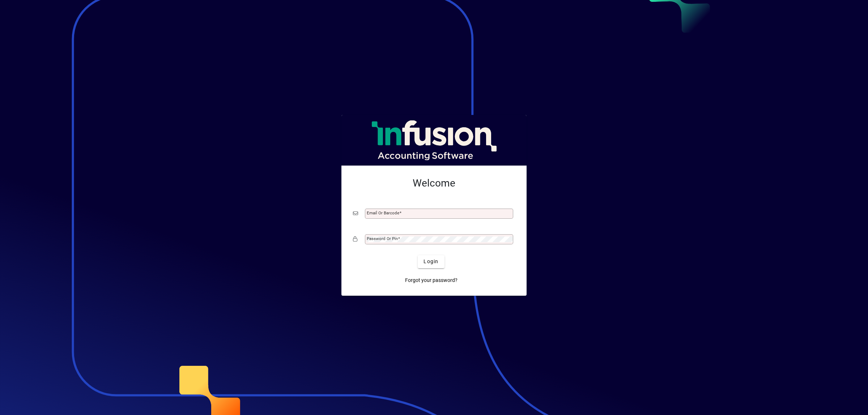 The image size is (868, 415). What do you see at coordinates (431, 280) in the screenshot?
I see `span: Forgot your password?` at bounding box center [431, 280].